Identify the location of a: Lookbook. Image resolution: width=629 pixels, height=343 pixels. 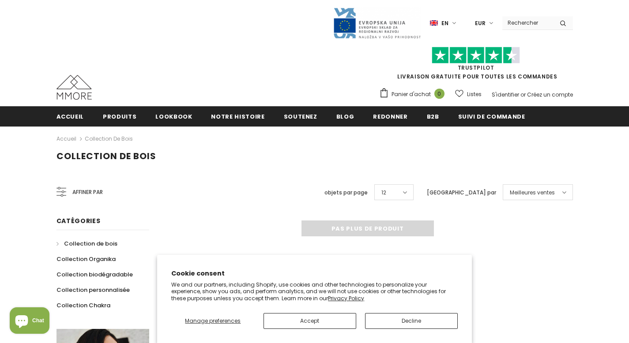
(173, 116).